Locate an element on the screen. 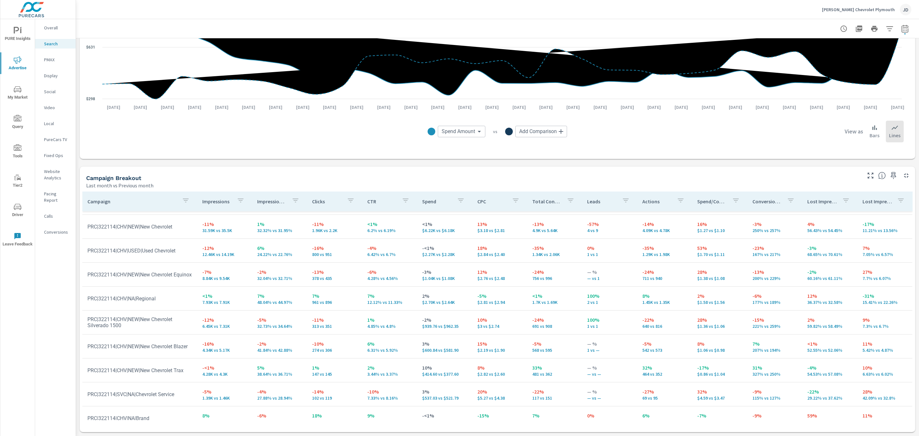 Image resolution: width=919 pixels, height=436 pixels. p: Clicks is located at coordinates (327, 201).